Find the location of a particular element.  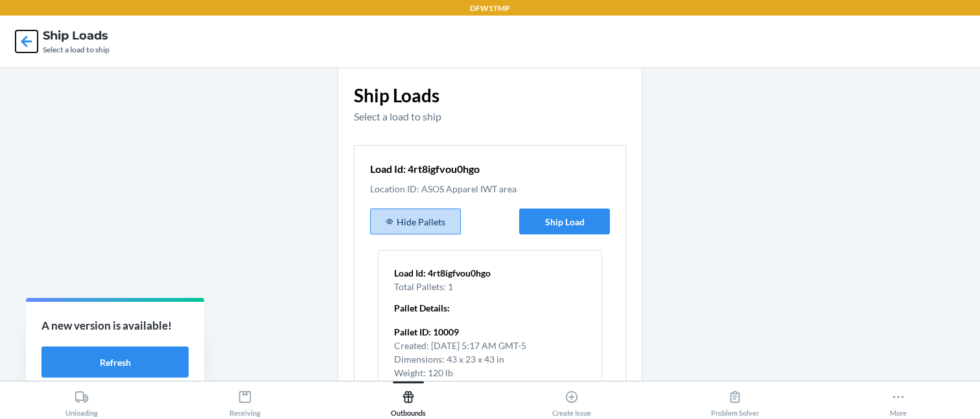

button: Receiving is located at coordinates (245, 399).